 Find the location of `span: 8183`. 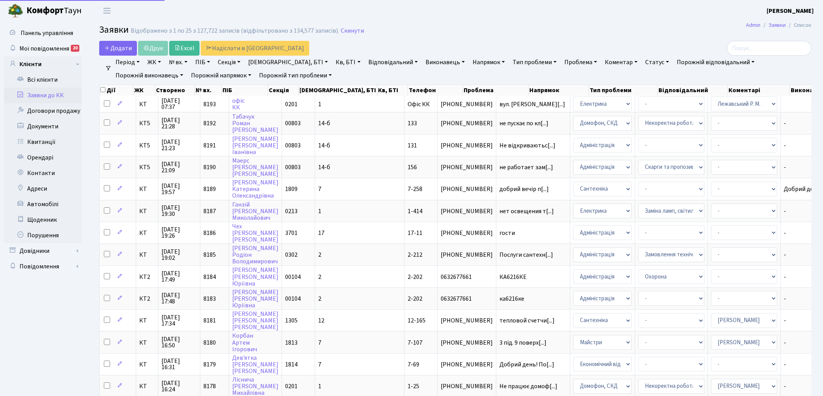

span: 8183 is located at coordinates (210, 299).